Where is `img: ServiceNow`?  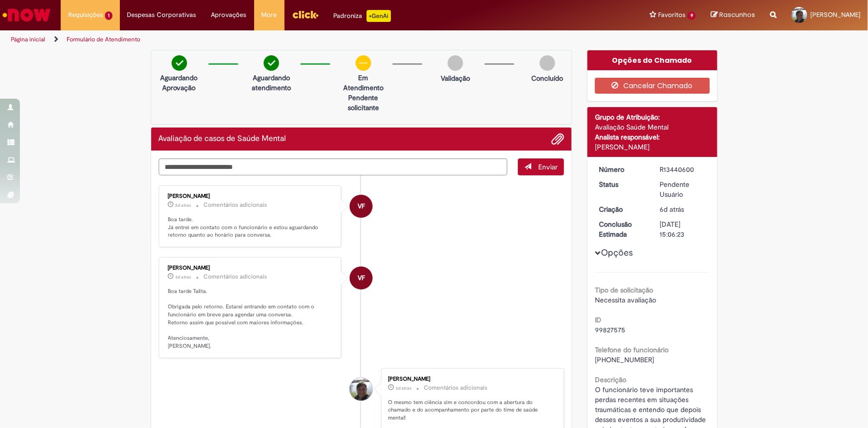
img: ServiceNow is located at coordinates (27, 15).